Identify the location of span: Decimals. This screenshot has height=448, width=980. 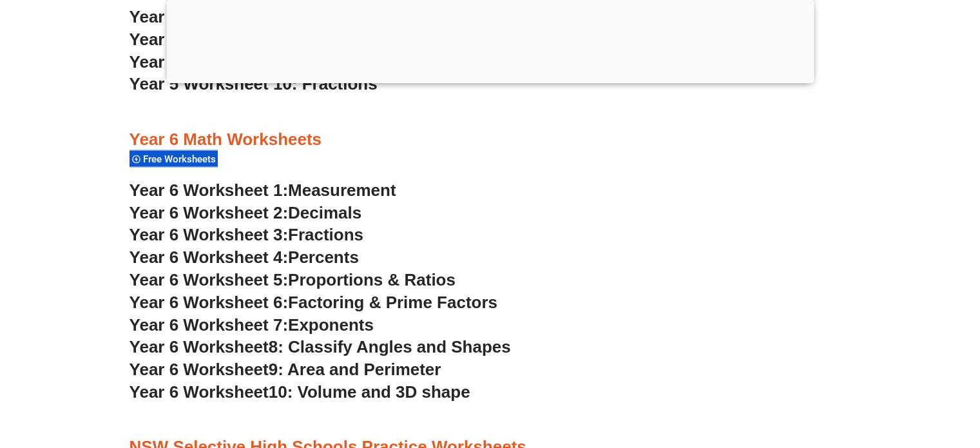
(325, 213).